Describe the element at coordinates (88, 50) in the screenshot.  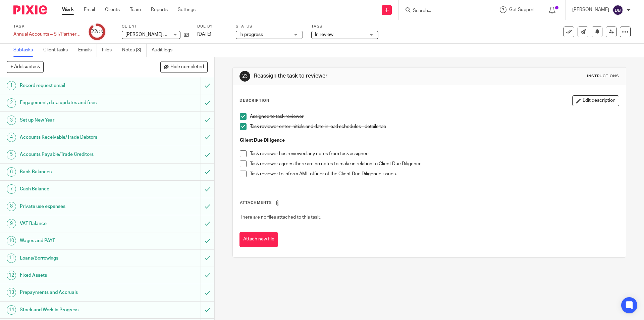
I see `a: Emails` at that location.